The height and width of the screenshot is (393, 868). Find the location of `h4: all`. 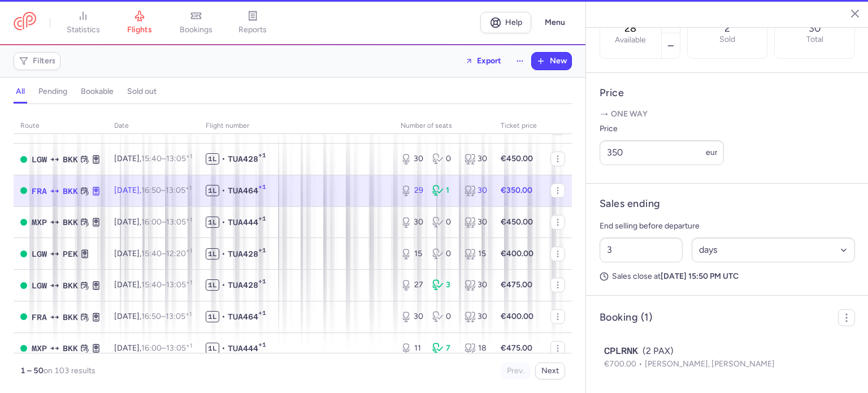

h4: all is located at coordinates (20, 92).